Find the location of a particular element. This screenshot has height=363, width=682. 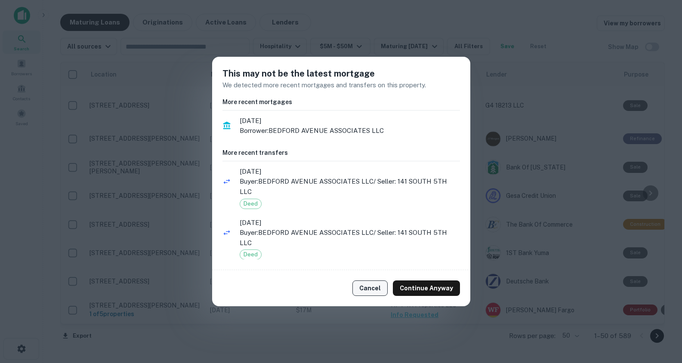

h6: More recent mortgages is located at coordinates (341, 102).